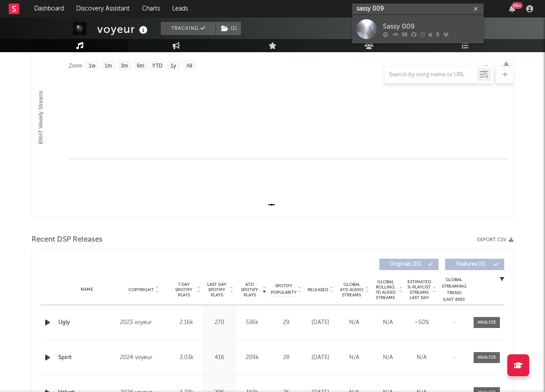 The width and height of the screenshot is (545, 392). What do you see at coordinates (252, 322) in the screenshot?
I see `div: 536k` at bounding box center [252, 322].